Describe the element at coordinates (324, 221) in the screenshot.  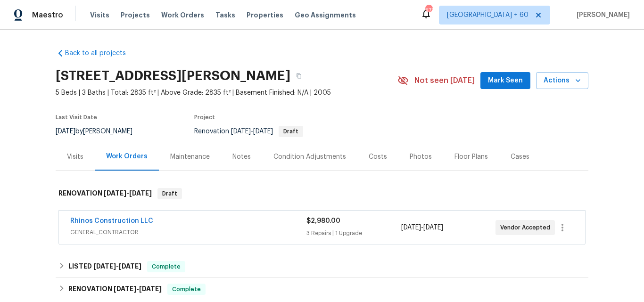
I see `span: $2,980.00` at that location.